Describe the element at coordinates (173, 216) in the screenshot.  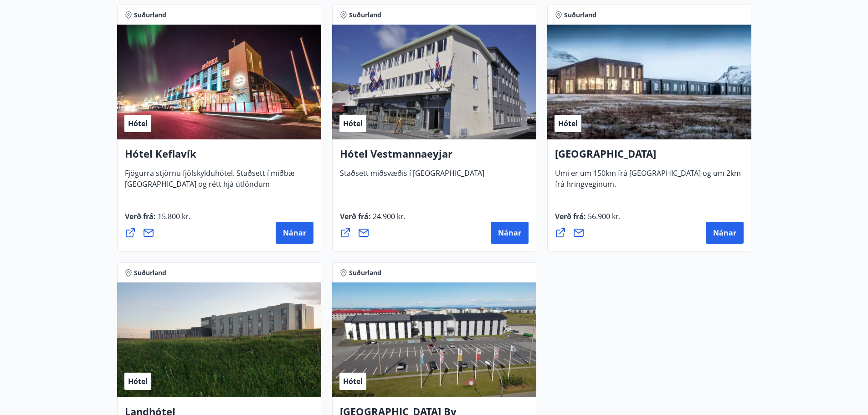
I see `span: 15.800 kr.` at that location.